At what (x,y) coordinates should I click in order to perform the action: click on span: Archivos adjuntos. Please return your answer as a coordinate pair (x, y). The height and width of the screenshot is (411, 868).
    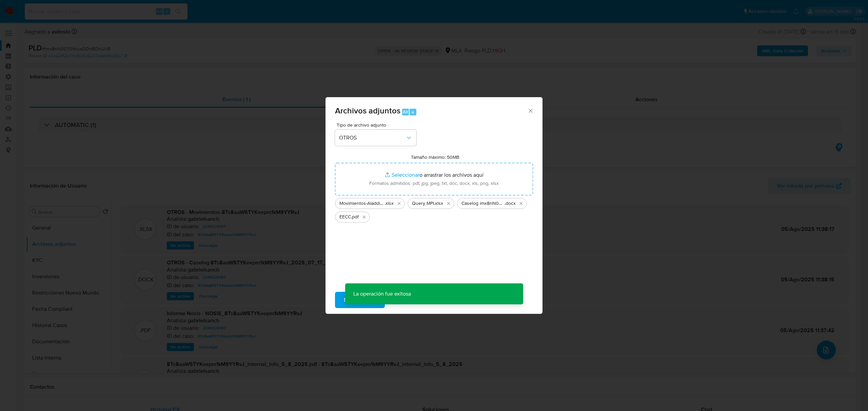
    Looking at the image, I should click on (367, 110).